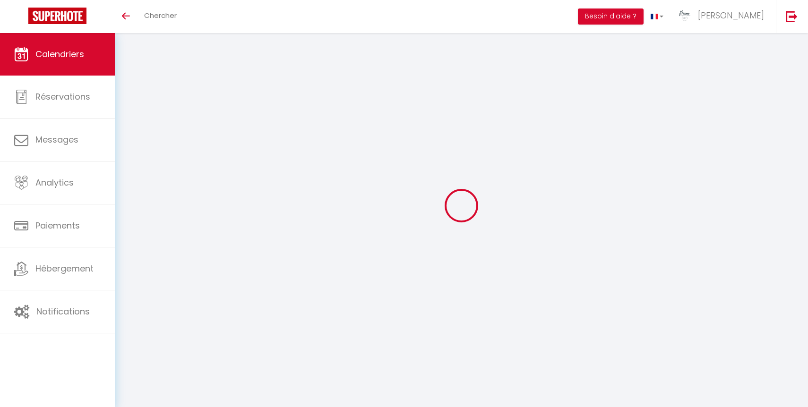 The width and height of the screenshot is (808, 407). I want to click on span: Paiements, so click(58, 225).